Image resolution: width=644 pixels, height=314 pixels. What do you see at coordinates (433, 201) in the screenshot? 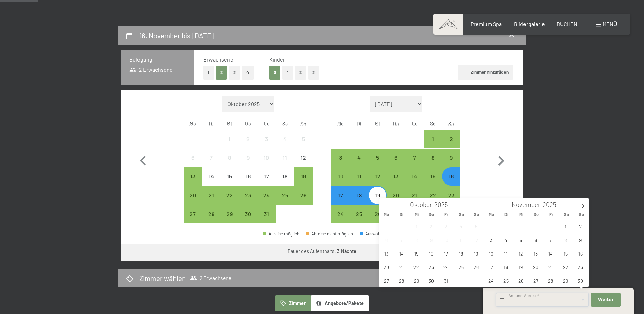
I see `div: 22` at bounding box center [433, 201].